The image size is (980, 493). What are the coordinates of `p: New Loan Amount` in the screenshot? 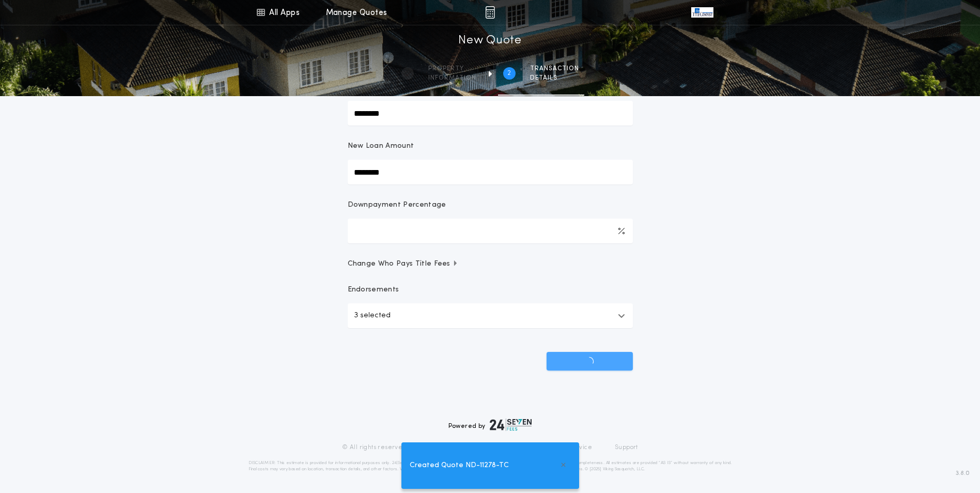 It's located at (381, 146).